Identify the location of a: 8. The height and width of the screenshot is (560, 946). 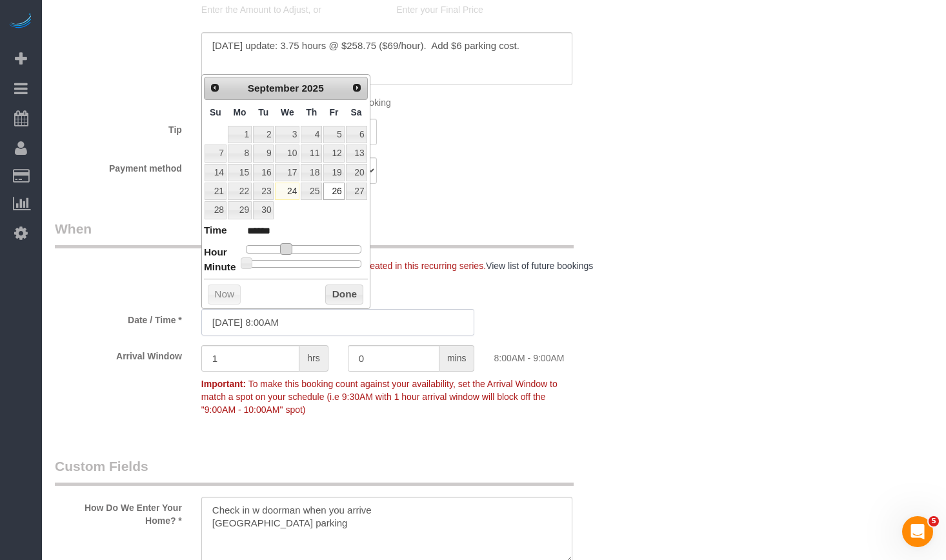
(239, 153).